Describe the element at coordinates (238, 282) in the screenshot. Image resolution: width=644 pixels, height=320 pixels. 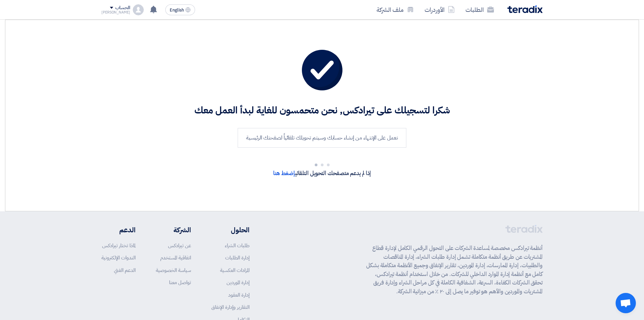
I see `a: إدارة الموردين` at that location.